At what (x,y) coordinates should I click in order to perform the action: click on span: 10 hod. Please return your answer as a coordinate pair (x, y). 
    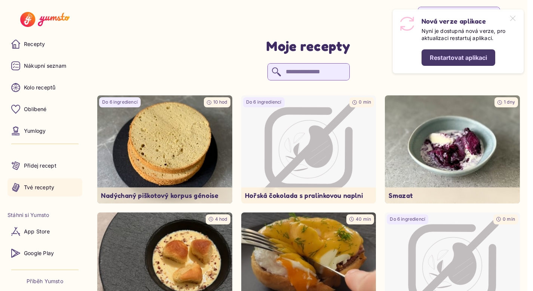
    Looking at the image, I should click on (220, 102).